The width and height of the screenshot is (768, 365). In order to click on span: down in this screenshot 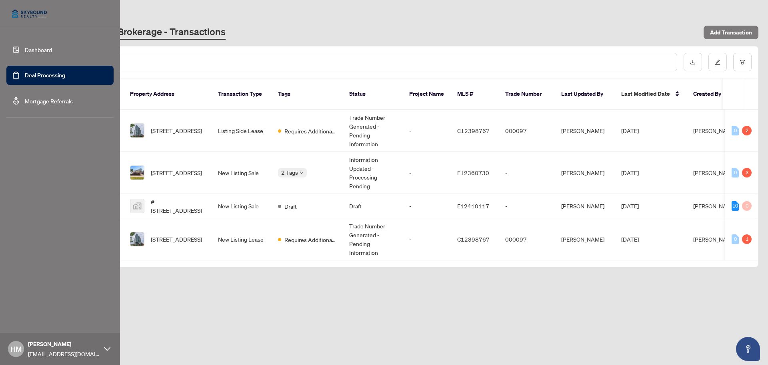, I will do `click(302, 172)`.